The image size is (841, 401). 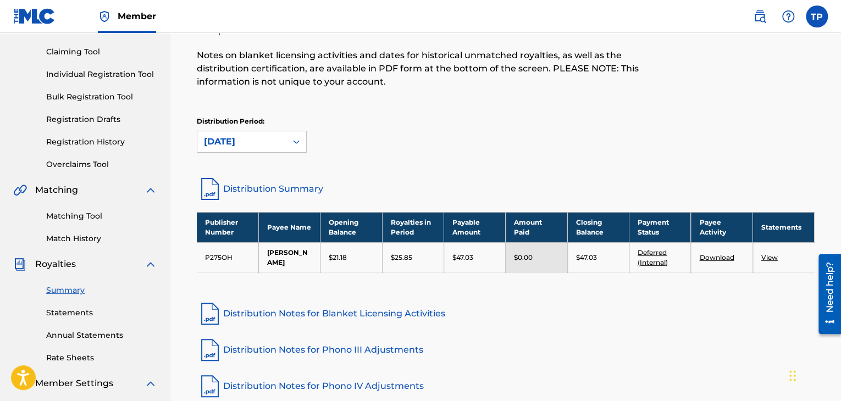 What do you see at coordinates (252, 121) in the screenshot?
I see `p: Distribution Period:` at bounding box center [252, 121].